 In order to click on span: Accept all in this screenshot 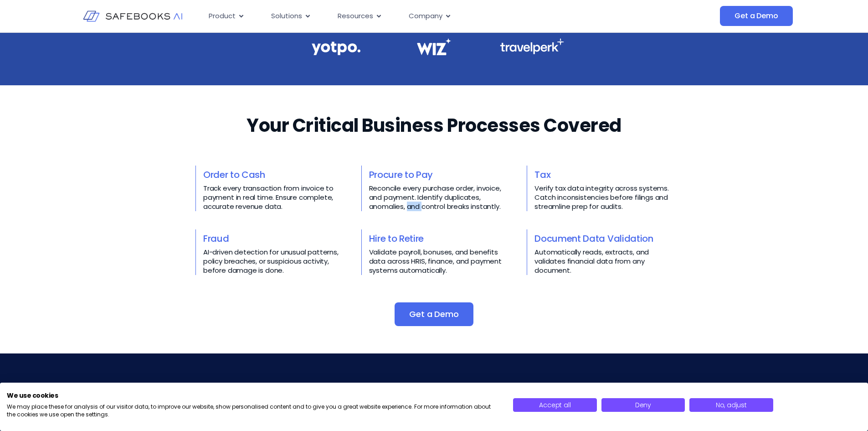, I will do `click(555, 405)`.